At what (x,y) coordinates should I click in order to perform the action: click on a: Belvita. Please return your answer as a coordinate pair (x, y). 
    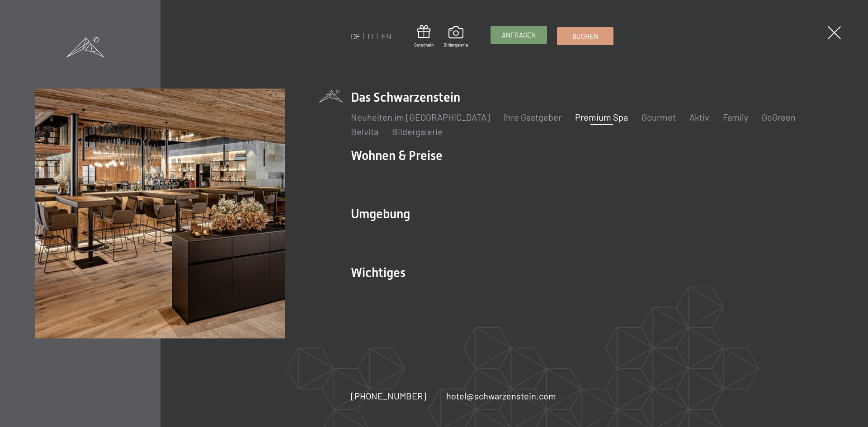
    Looking at the image, I should click on (365, 131).